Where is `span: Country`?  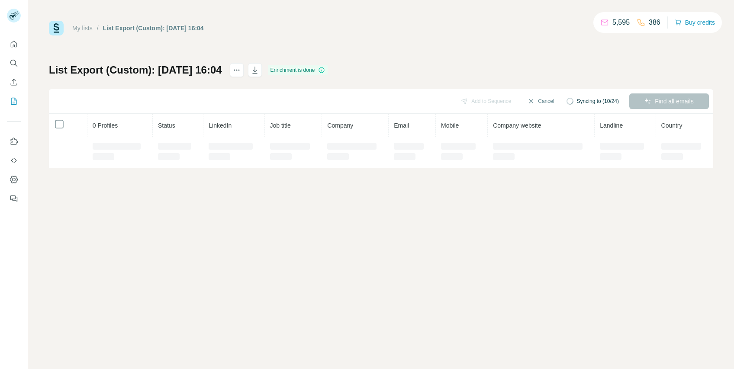
span: Country is located at coordinates (672, 126).